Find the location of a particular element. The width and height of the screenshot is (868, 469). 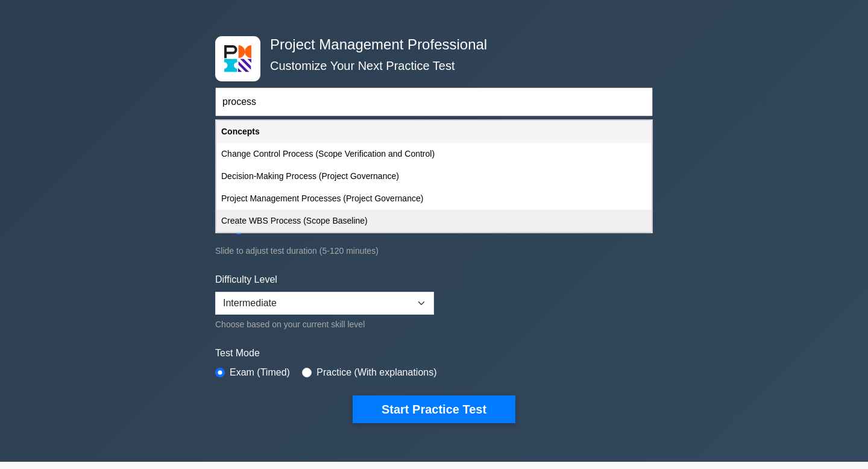

div: Decision-Making Process (Project Governance) is located at coordinates (434, 176).